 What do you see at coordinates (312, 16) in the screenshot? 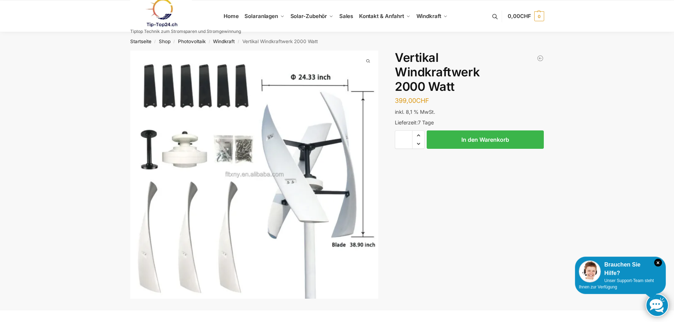
I see `a: Solar-Zubehör` at bounding box center [312, 16].